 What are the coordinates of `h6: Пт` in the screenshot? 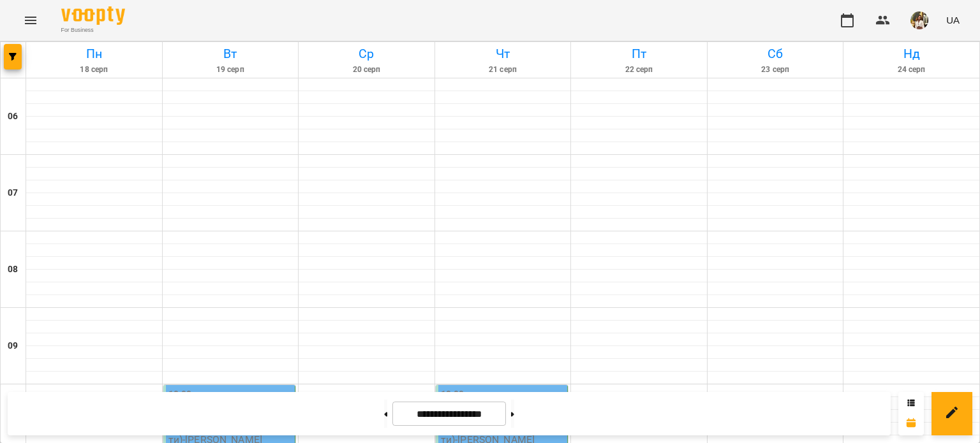 It's located at (639, 54).